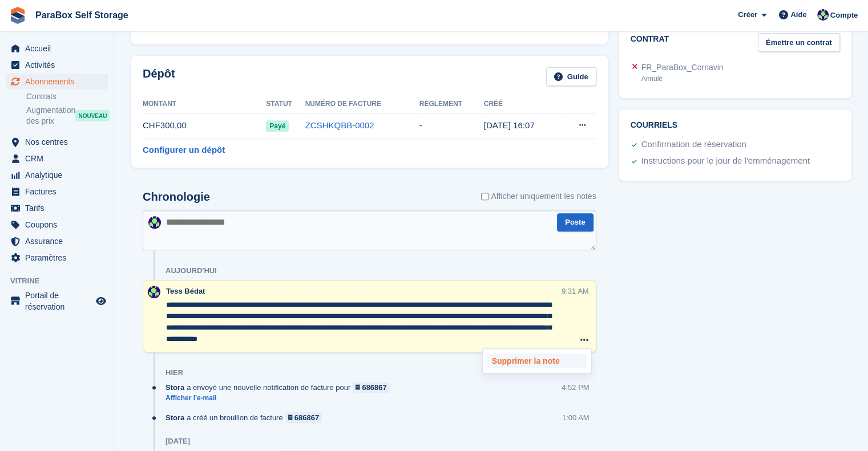 The height and width of the screenshot is (451, 868). Describe the element at coordinates (62, 282) in the screenshot. I see `span: Vitrine` at that location.